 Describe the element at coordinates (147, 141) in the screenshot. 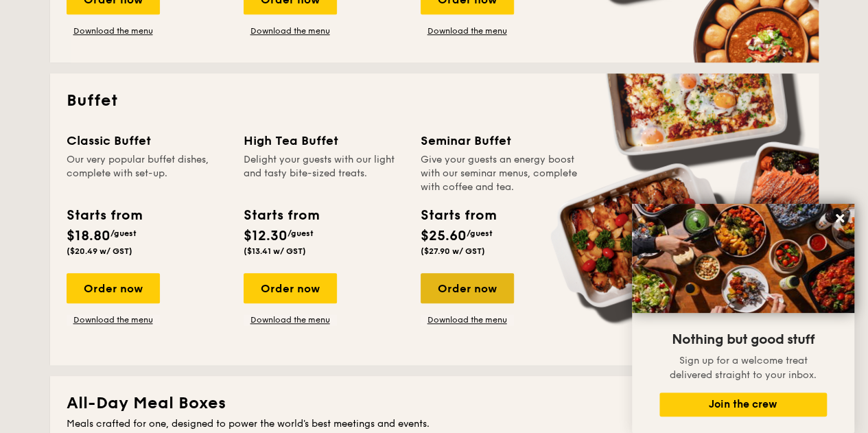

I see `div: Classic Buffet` at that location.